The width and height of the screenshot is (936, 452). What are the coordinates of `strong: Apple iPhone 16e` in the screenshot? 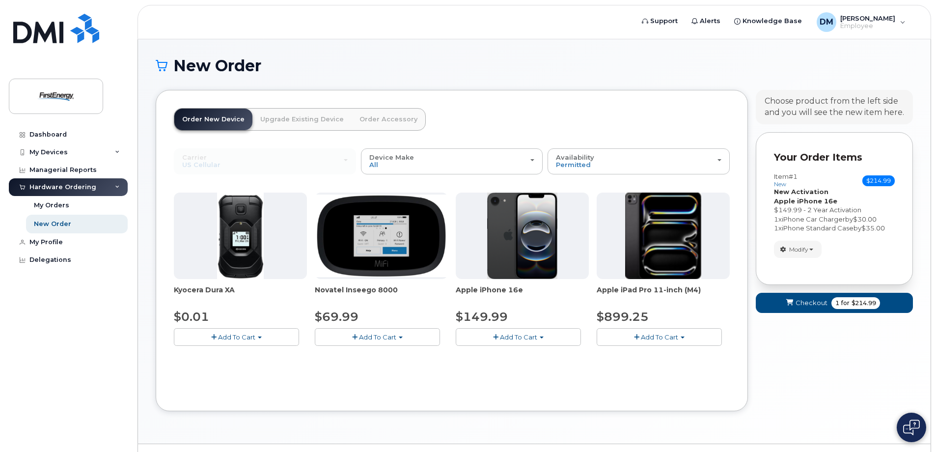 It's located at (805, 201).